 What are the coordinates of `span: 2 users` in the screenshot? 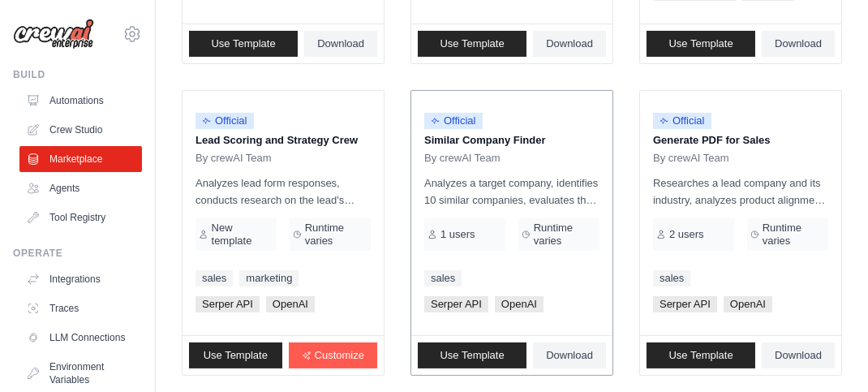 It's located at (686, 235).